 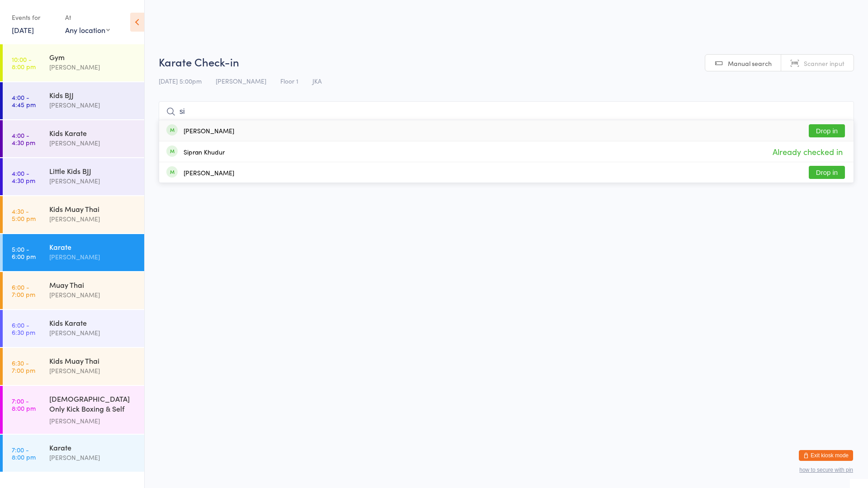 I want to click on span: JKA, so click(x=317, y=81).